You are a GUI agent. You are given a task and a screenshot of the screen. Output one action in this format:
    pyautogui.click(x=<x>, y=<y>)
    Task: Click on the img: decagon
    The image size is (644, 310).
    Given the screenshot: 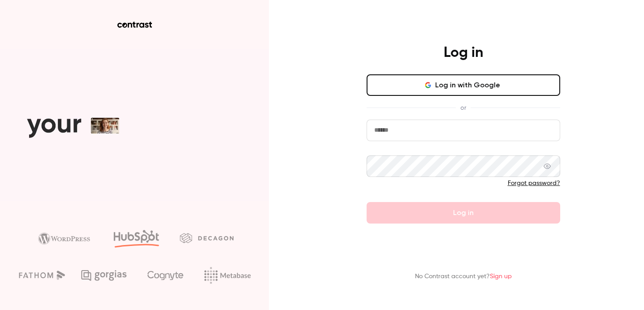 What is the action you would take?
    pyautogui.click(x=207, y=238)
    